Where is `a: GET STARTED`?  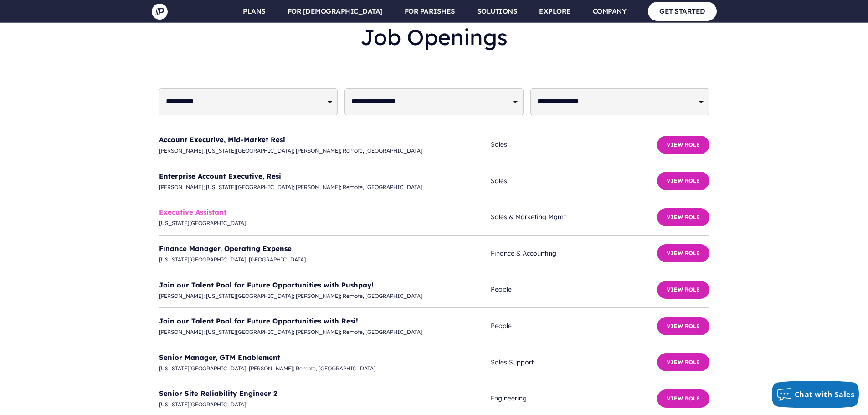 a: GET STARTED is located at coordinates (683, 11).